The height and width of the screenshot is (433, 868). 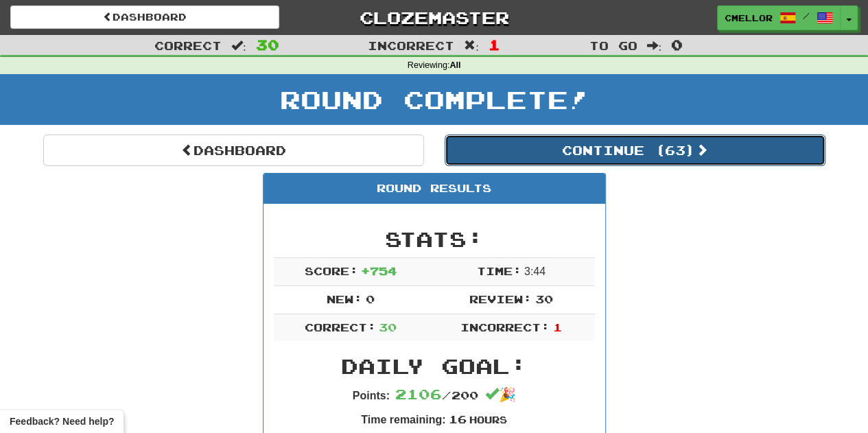 I want to click on h2: Daily Goal:, so click(x=434, y=366).